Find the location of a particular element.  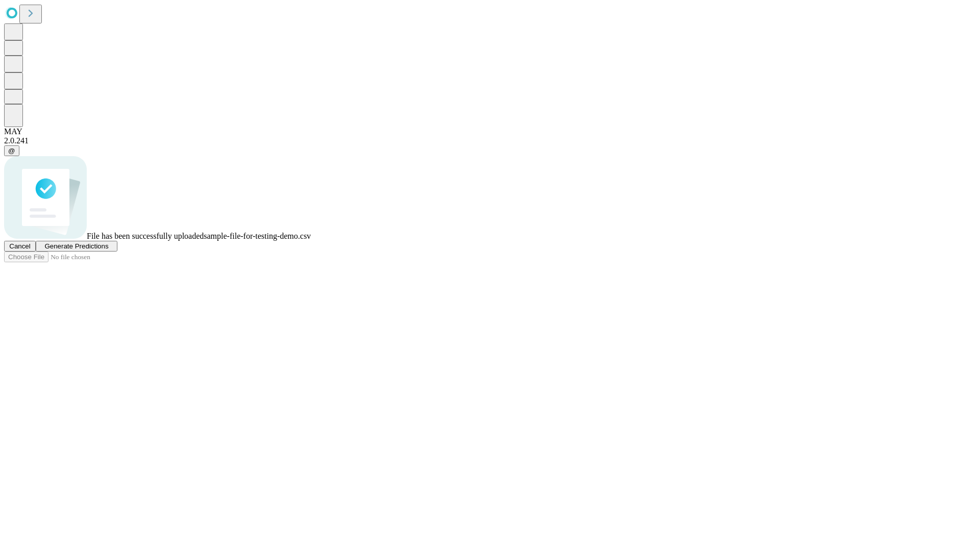

span: File has been successfully uploaded is located at coordinates (145, 236).